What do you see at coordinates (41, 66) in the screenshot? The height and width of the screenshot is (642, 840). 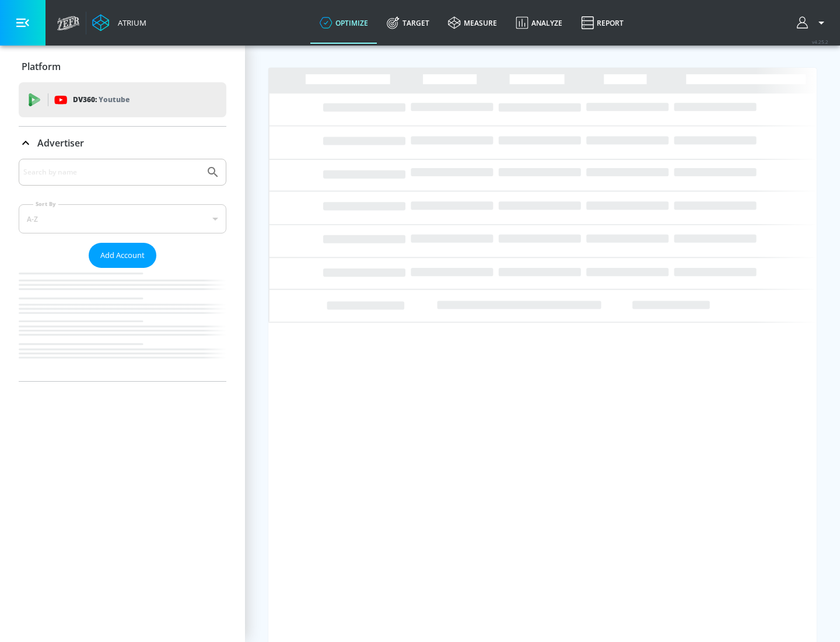 I see `p: Platform` at bounding box center [41, 66].